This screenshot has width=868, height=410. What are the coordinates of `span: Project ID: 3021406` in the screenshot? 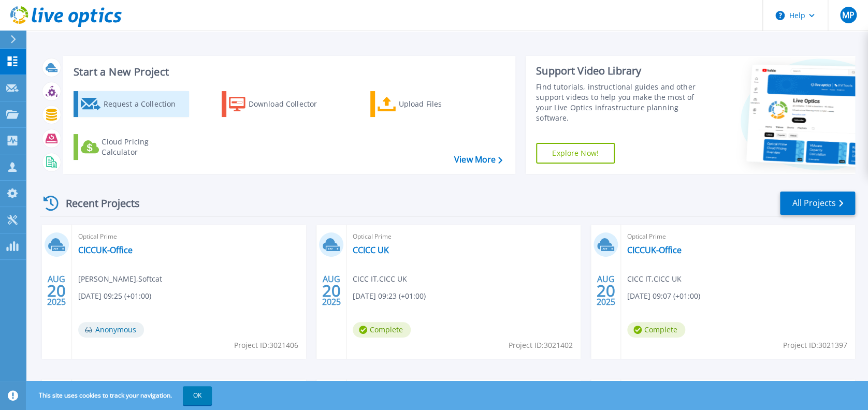 It's located at (266, 345).